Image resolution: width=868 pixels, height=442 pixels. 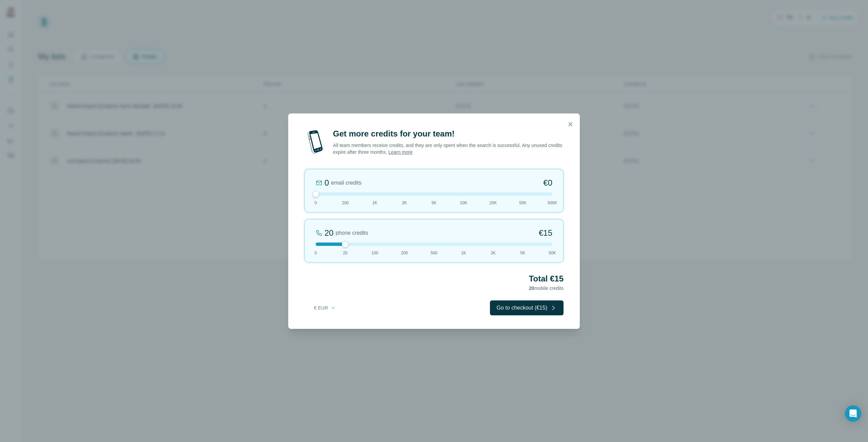 What do you see at coordinates (374, 253) in the screenshot?
I see `span: 100` at bounding box center [374, 253].